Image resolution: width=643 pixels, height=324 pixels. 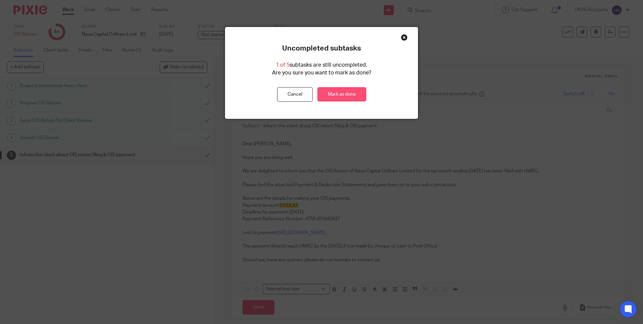 I want to click on a: Mark as done, so click(x=342, y=94).